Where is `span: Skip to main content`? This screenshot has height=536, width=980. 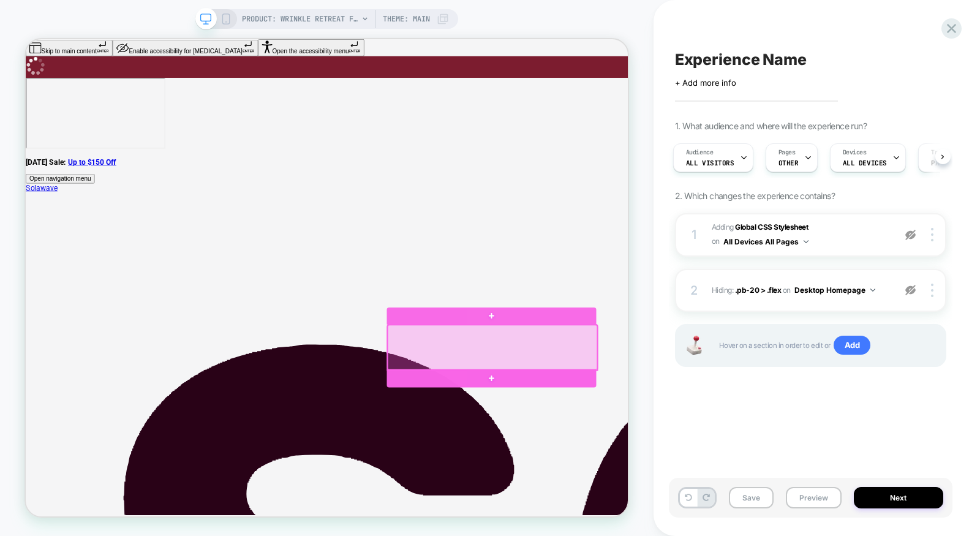 span: Skip to main content is located at coordinates (57, 16).